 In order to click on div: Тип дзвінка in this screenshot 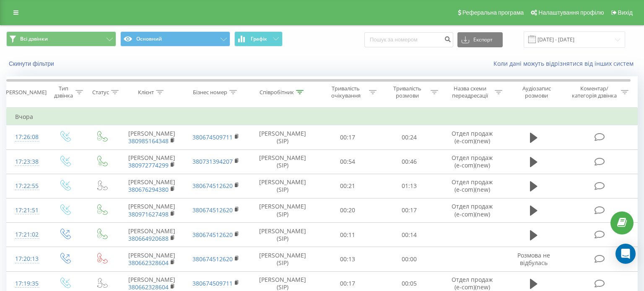, I will do `click(63, 92)`.